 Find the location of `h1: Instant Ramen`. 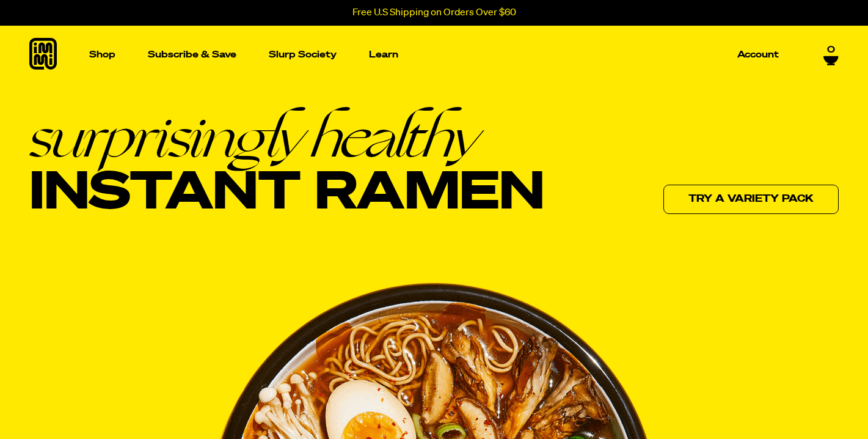

h1: Instant Ramen is located at coordinates (287, 165).